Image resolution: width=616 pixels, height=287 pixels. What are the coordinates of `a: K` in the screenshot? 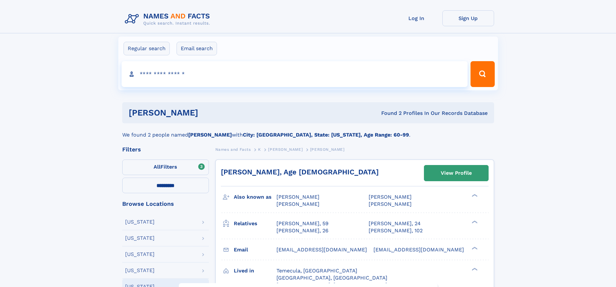 It's located at (259, 149).